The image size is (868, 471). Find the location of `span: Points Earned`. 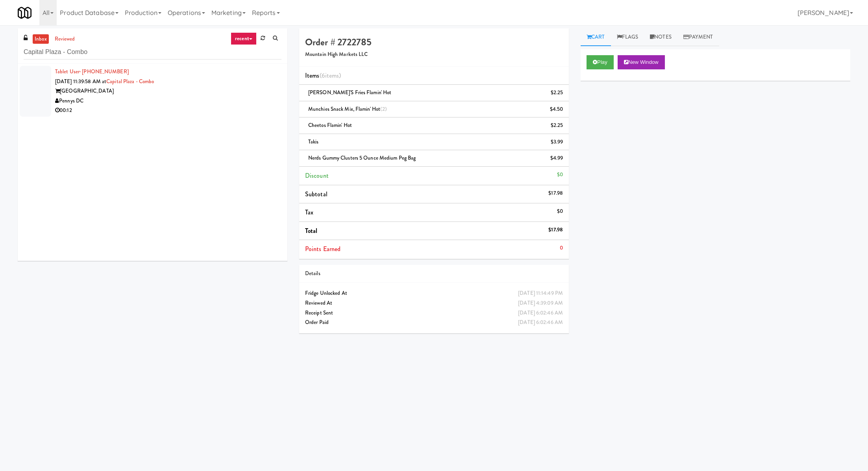

span: Points Earned is located at coordinates (323, 249).